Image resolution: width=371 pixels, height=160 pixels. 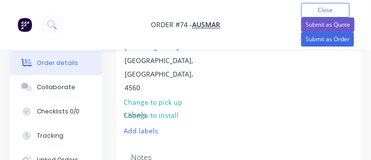 I want to click on div: Order details, so click(x=57, y=63).